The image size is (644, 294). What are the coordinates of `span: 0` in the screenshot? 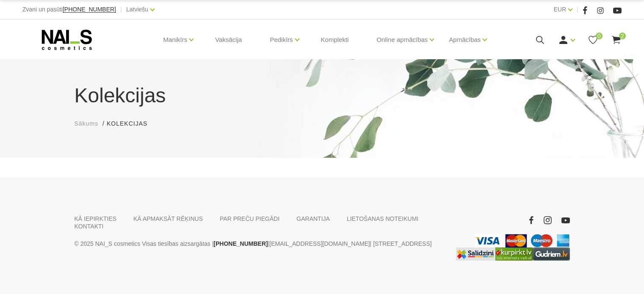 It's located at (599, 36).